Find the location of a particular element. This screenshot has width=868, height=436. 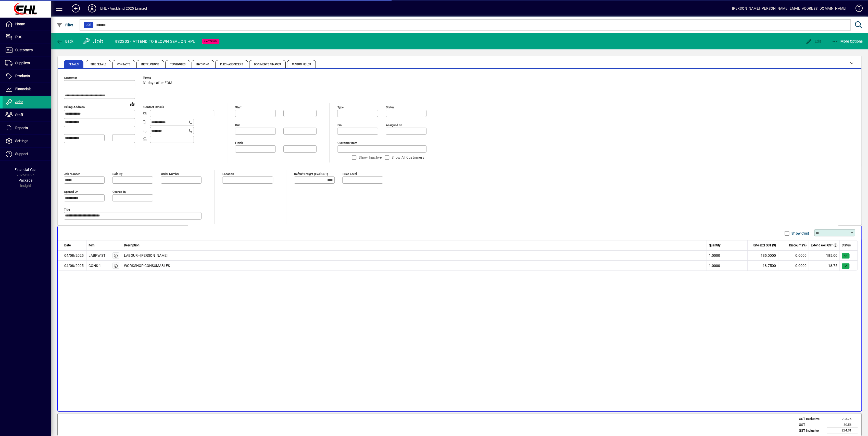

span: Quantity is located at coordinates (714, 245).